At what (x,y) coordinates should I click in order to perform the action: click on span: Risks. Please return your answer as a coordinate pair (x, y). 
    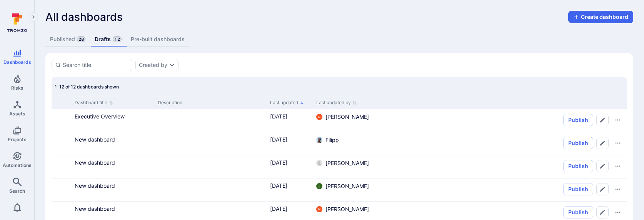
    Looking at the image, I should click on (17, 88).